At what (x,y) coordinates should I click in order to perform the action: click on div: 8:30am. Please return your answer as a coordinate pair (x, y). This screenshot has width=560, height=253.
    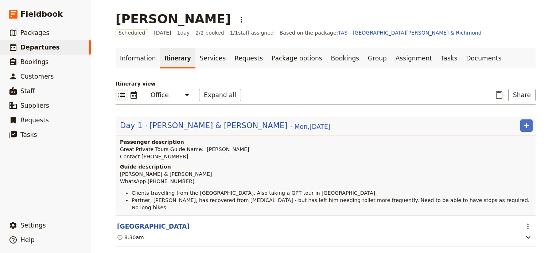
    Looking at the image, I should click on (131, 238).